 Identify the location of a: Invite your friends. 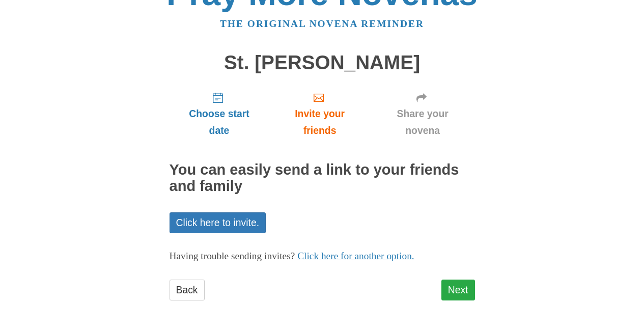
(319, 113).